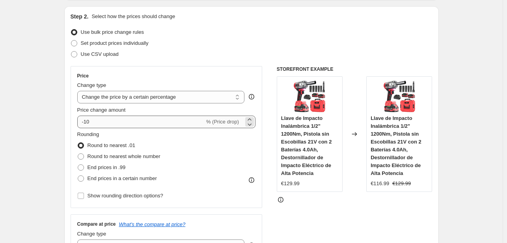  I want to click on h2: Step 2., so click(80, 17).